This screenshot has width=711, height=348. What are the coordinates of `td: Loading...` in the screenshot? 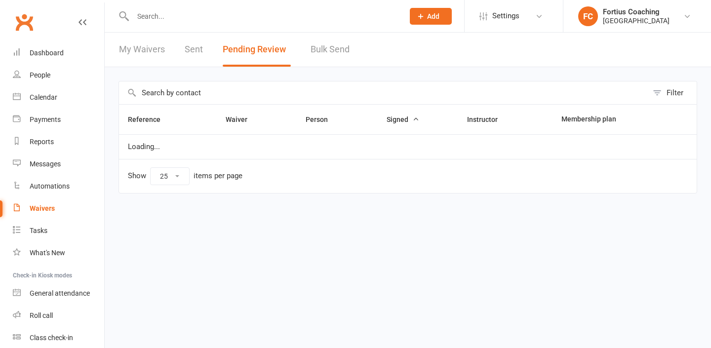 It's located at (408, 147).